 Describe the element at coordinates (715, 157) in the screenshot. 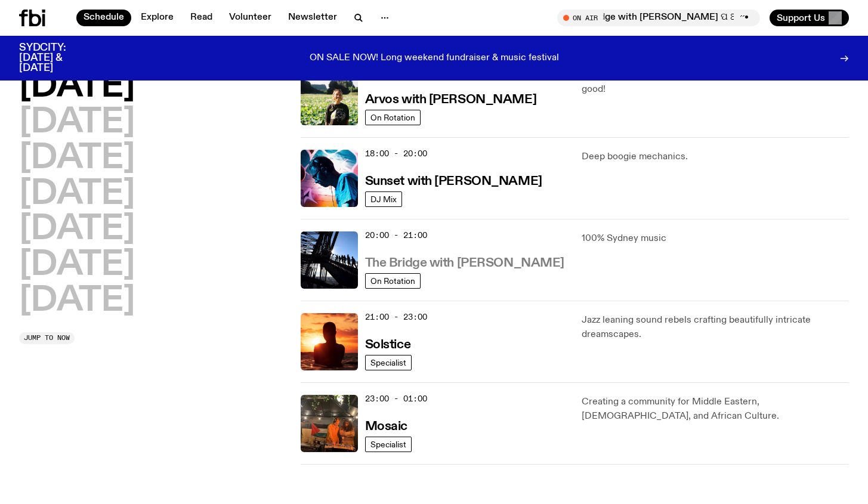

I see `p: Deep boogie mechanics.` at that location.